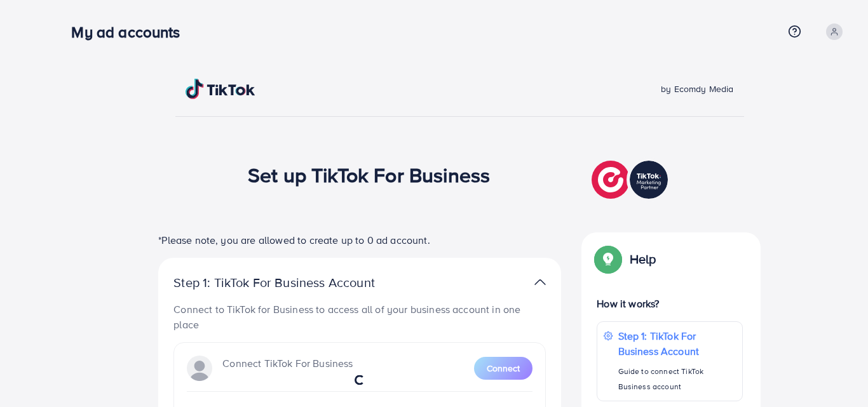 This screenshot has width=868, height=407. Describe the element at coordinates (643, 259) in the screenshot. I see `p: Help` at that location.